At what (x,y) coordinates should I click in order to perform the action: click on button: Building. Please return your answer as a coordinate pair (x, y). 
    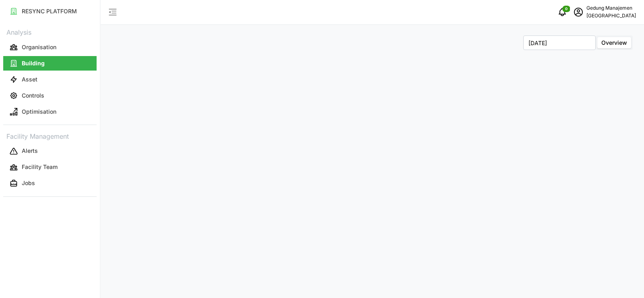
    Looking at the image, I should click on (50, 63).